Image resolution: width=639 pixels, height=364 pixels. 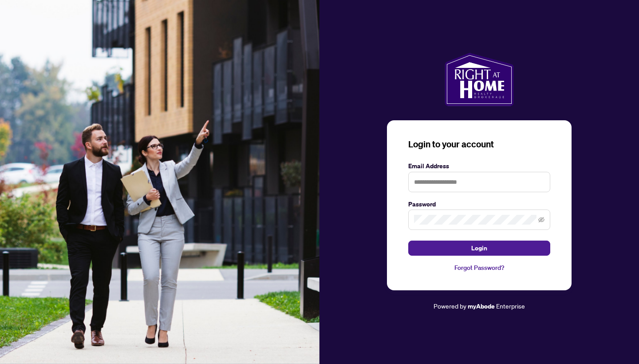 I want to click on span: Powered by, so click(x=450, y=306).